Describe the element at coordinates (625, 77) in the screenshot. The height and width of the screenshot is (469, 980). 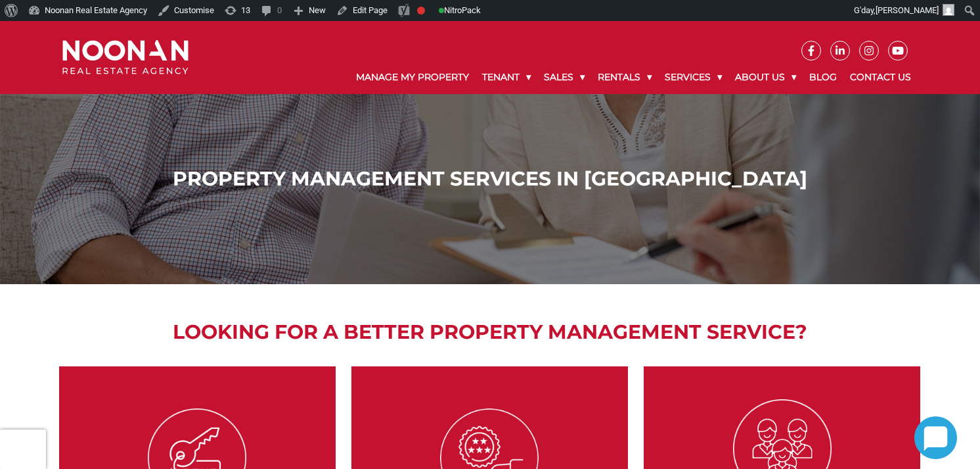
I see `a: Rentals` at that location.